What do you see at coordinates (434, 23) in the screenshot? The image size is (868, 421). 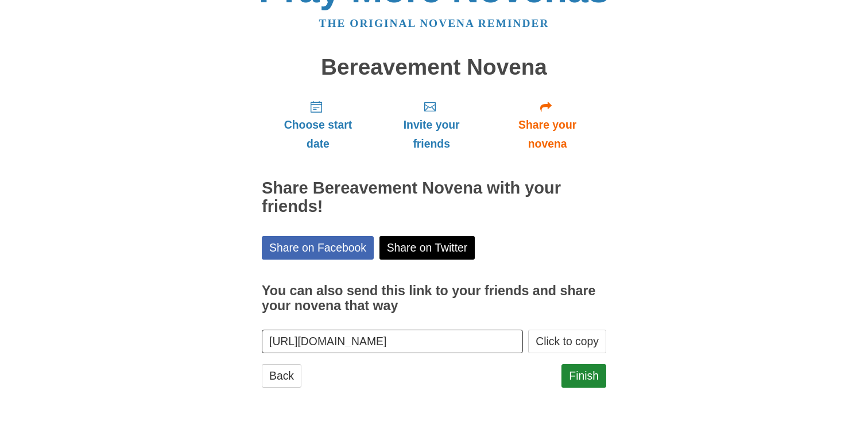 I see `a: The original novena reminder` at bounding box center [434, 23].